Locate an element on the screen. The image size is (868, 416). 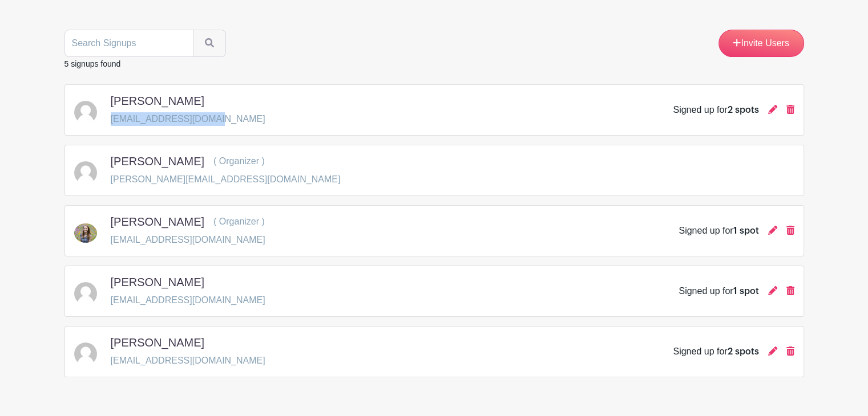
img: IMG_0582.jpg is located at coordinates (86, 233).